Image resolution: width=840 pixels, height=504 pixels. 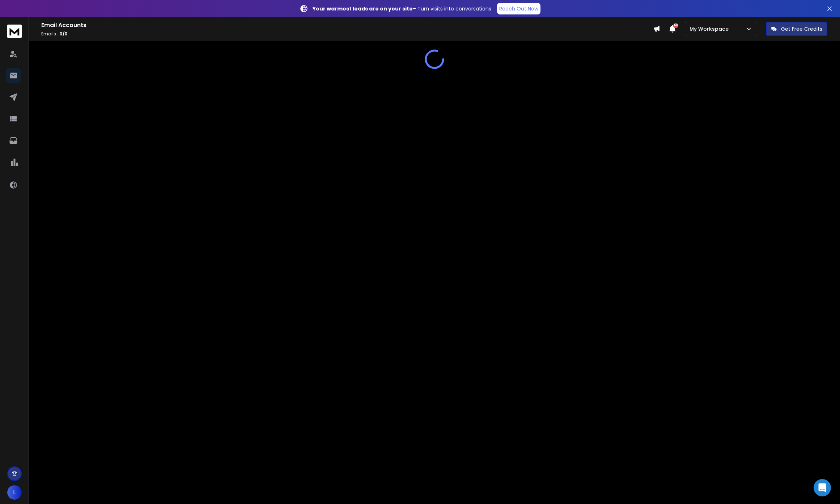 What do you see at coordinates (362, 9) in the screenshot?
I see `strong: Your warmest leads are on your site` at bounding box center [362, 9].